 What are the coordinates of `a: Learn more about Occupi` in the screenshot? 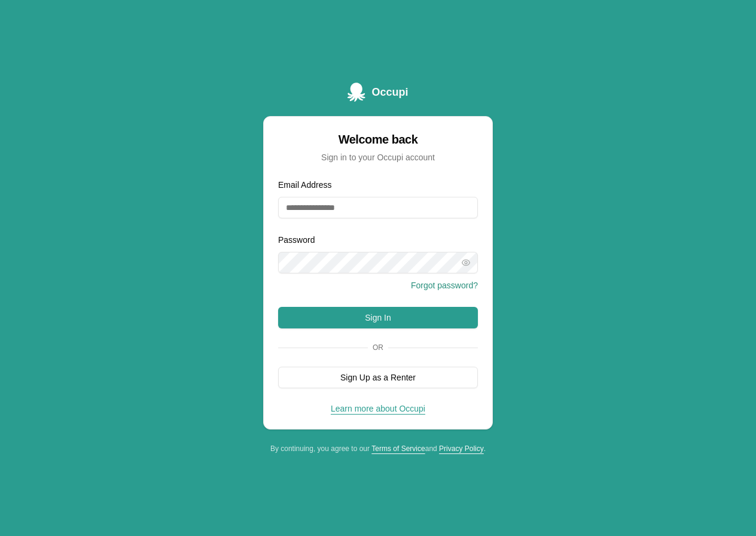 It's located at (378, 408).